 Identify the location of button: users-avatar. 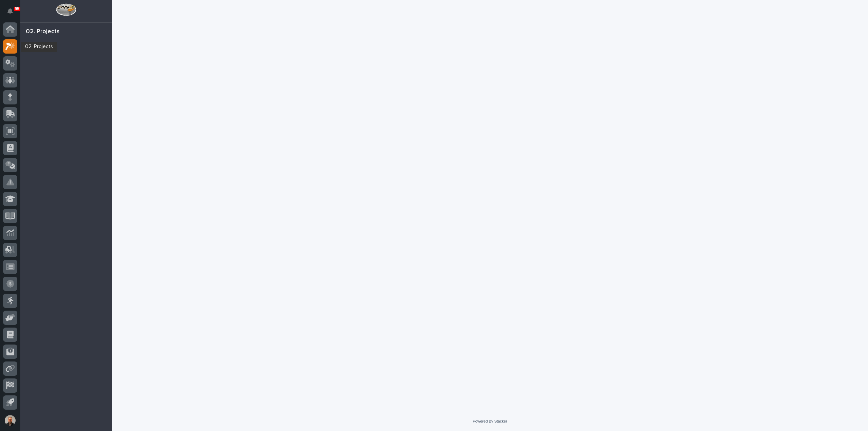
(10, 420).